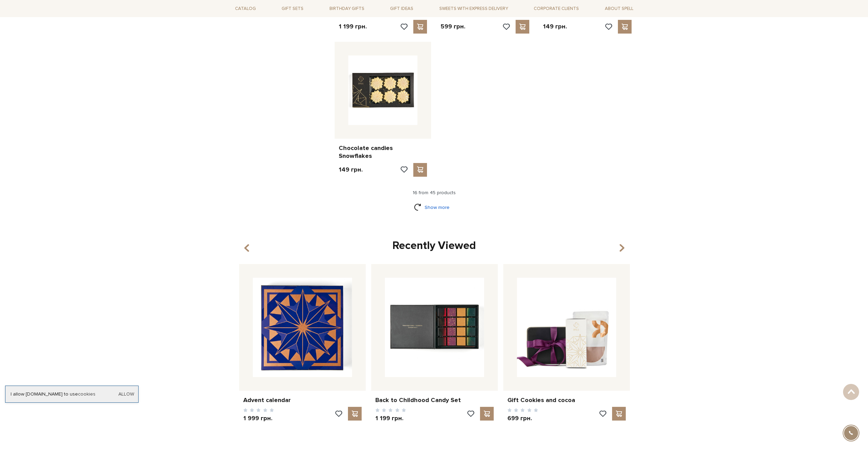  Describe the element at coordinates (557, 9) in the screenshot. I see `a: Corporate clients` at that location.